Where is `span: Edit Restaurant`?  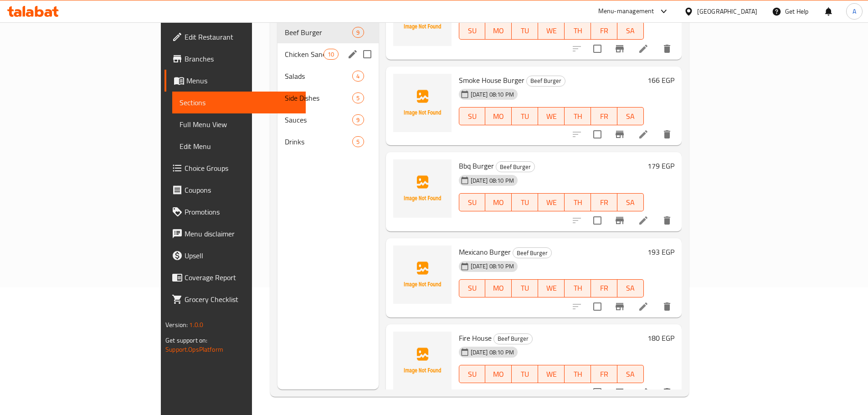
span: Edit Restaurant is located at coordinates (241, 37).